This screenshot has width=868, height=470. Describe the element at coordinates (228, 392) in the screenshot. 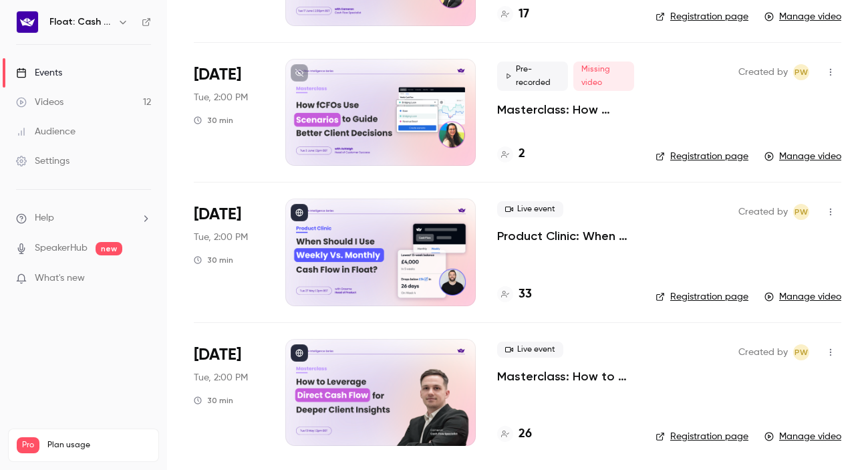

I see `div: May 13 Tue, 2:00 PM (Europe/London)` at that location.